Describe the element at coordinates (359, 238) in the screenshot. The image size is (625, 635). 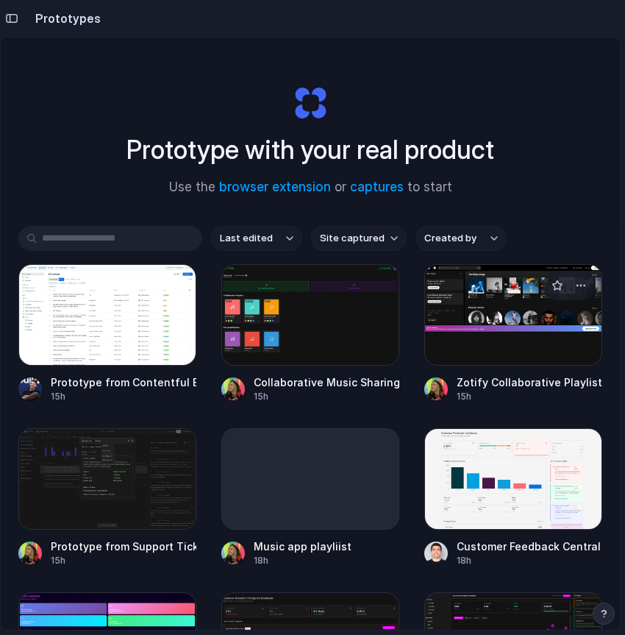
I see `button: Site captured` at that location.